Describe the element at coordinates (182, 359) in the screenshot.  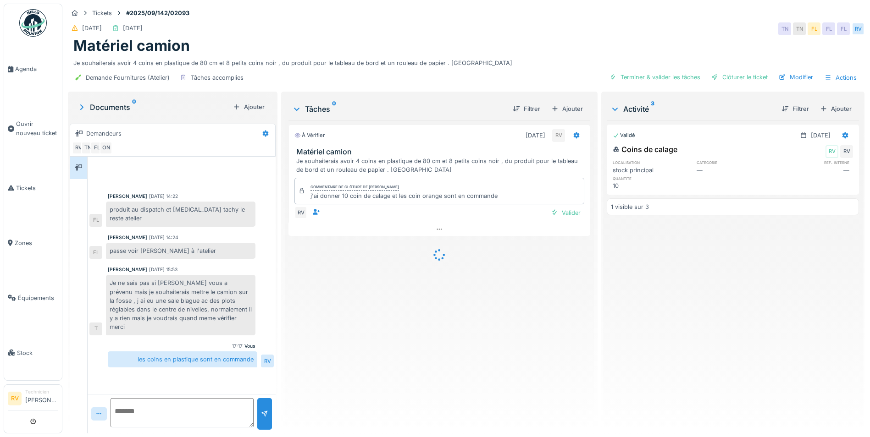
I see `div: les coins en plastique sont en commande` at that location.